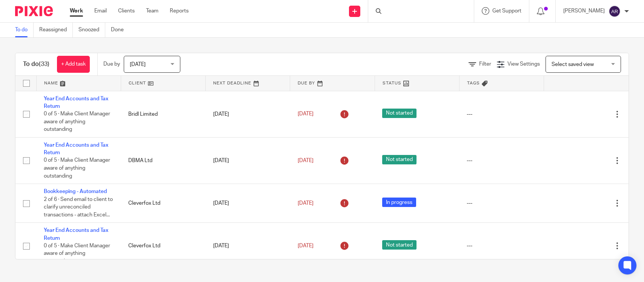  I want to click on td: Bridl Limited, so click(163, 114).